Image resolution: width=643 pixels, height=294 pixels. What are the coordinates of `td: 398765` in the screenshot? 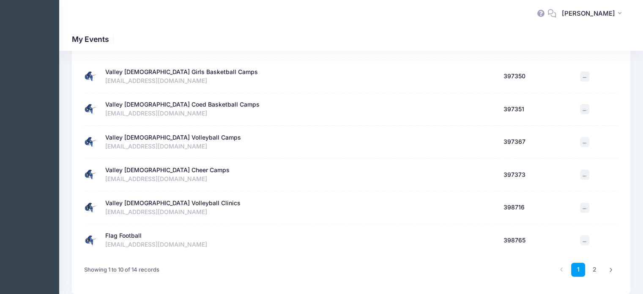 It's located at (537, 240).